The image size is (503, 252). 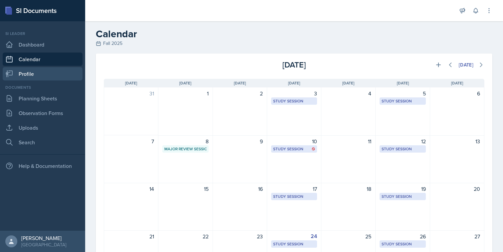 I want to click on div: Si leader, so click(x=43, y=34).